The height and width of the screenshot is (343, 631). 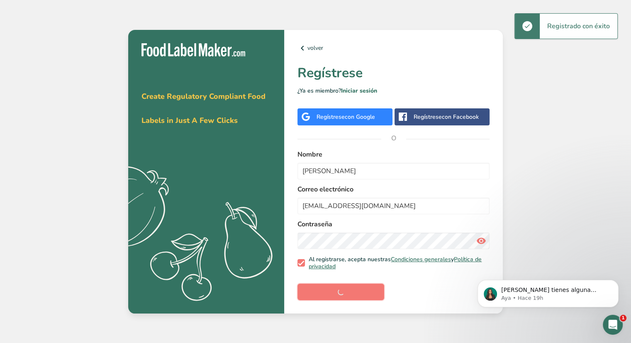 I want to click on h1: Regístrese, so click(x=393, y=73).